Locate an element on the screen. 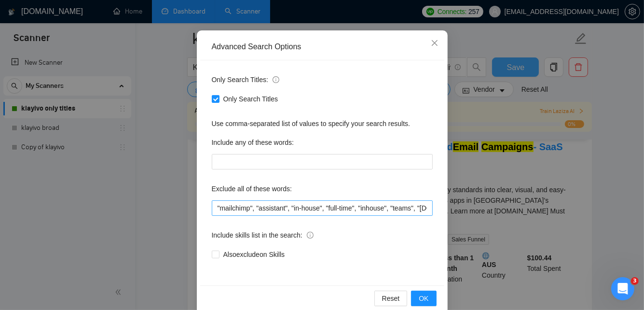 The height and width of the screenshot is (310, 644). h1: Messages is located at coordinates (97, 13).